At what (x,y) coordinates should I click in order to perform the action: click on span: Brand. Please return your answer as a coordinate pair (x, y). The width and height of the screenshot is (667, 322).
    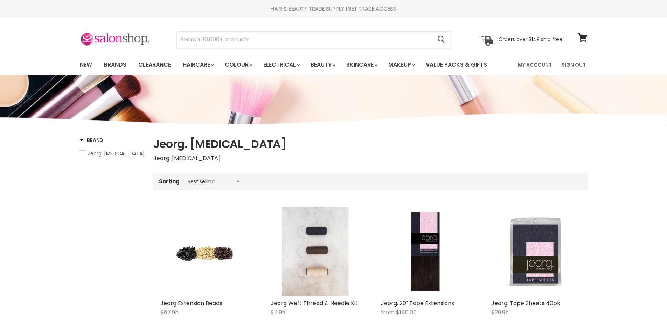
    Looking at the image, I should click on (92, 140).